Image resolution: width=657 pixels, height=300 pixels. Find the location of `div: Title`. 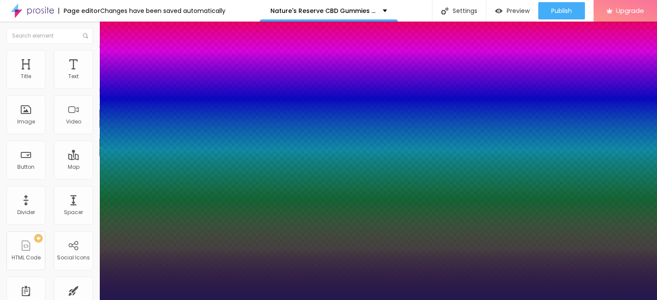

div: Title is located at coordinates (26, 76).